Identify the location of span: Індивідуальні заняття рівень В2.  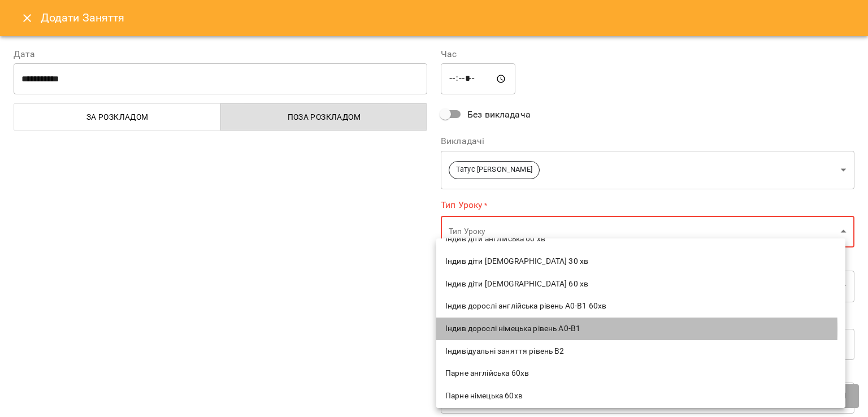
(641, 352).